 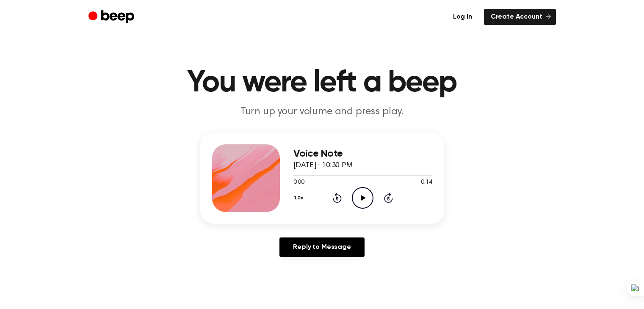 I want to click on span: 0:14, so click(x=427, y=183).